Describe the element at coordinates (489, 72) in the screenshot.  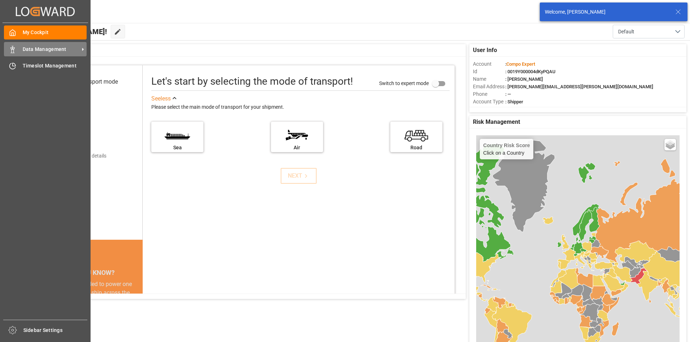
I see `span: Id` at that location.